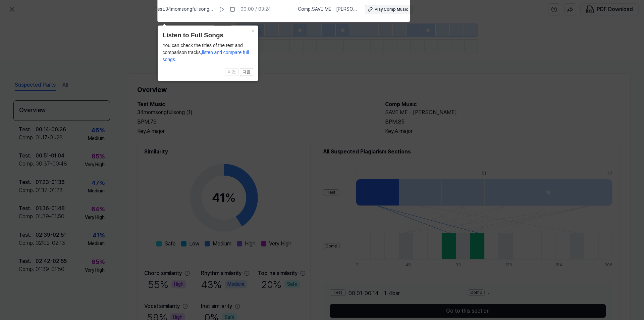 The width and height of the screenshot is (644, 320). Describe the element at coordinates (389, 10) in the screenshot. I see `button: Play Comp Music` at that location.